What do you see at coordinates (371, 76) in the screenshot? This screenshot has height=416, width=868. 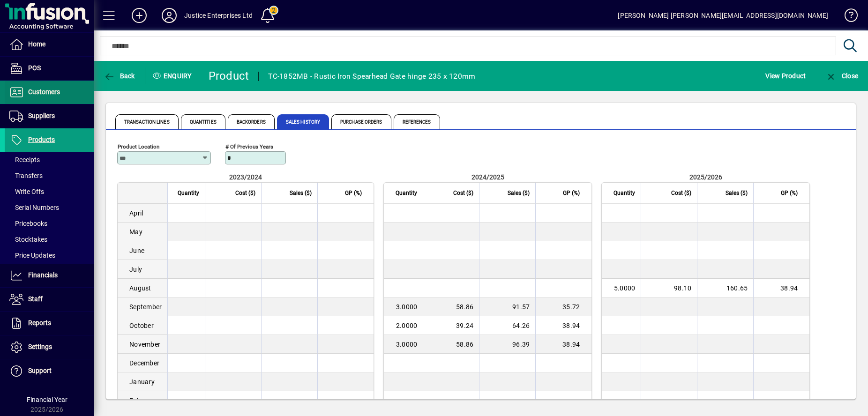 I see `div: TC-1852MB - Rustic Iron Spearhead Gate hinge 235 x 120mm` at bounding box center [371, 76].